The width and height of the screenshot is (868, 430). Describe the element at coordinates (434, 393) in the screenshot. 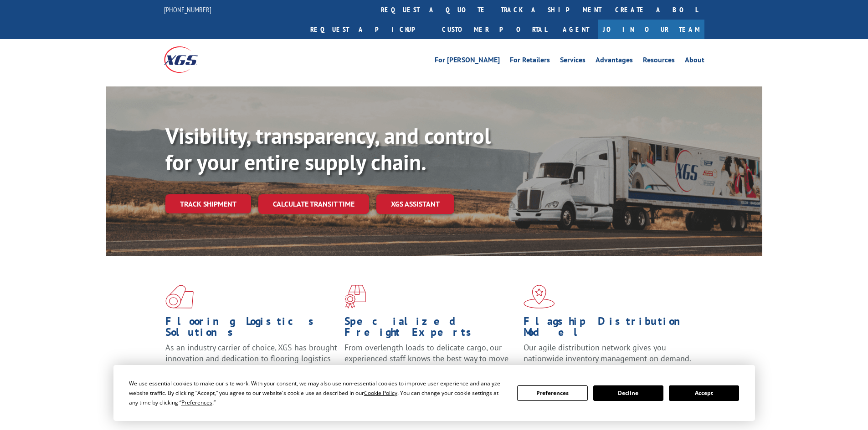

I see `div: Cookie Consent Prompt` at that location.